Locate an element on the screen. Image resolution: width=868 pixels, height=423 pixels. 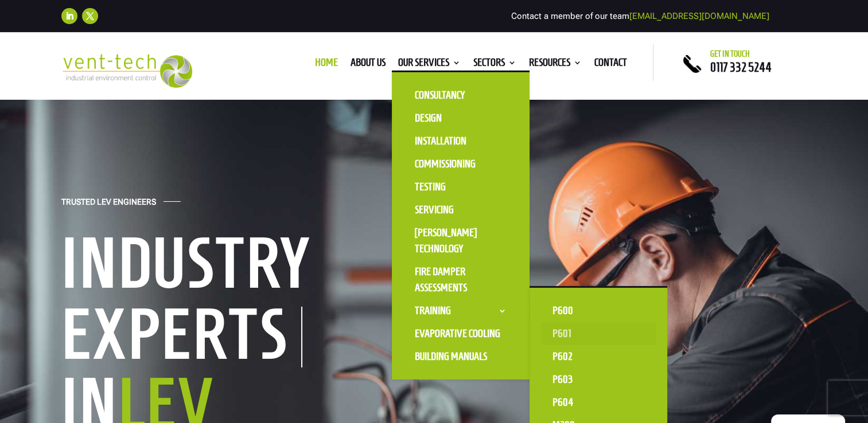
a: Evaporative Cooling is located at coordinates (460, 334).